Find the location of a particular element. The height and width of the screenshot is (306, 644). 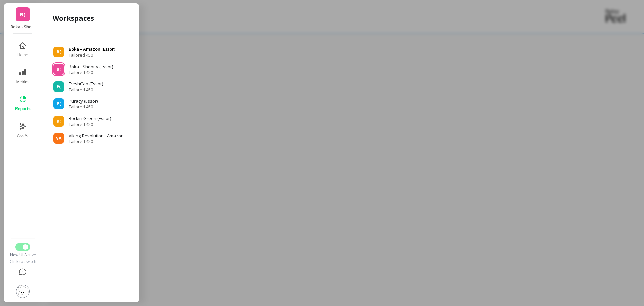

span: VA is located at coordinates (59, 139).